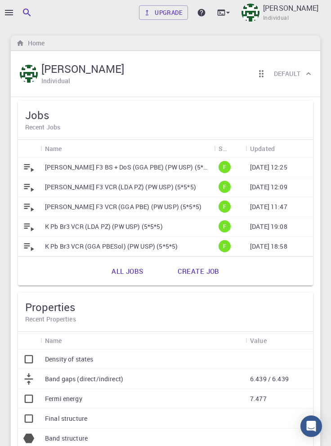 Image resolution: width=331 pixels, height=446 pixels. Describe the element at coordinates (165, 127) in the screenshot. I see `h6: Recent Jobs` at that location.